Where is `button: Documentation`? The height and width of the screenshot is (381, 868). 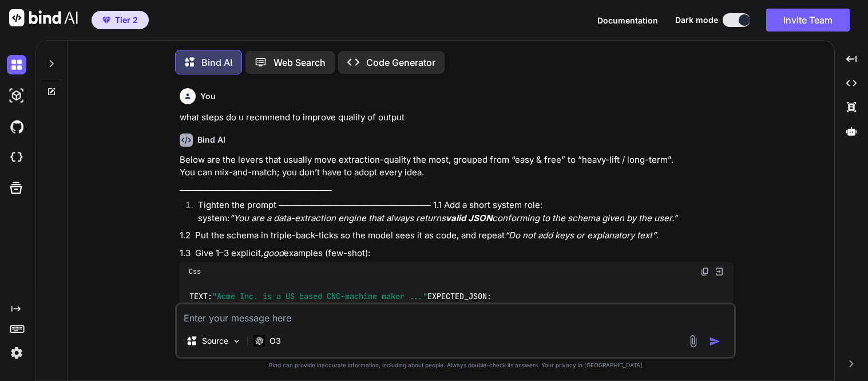
button: Documentation is located at coordinates (627, 20).